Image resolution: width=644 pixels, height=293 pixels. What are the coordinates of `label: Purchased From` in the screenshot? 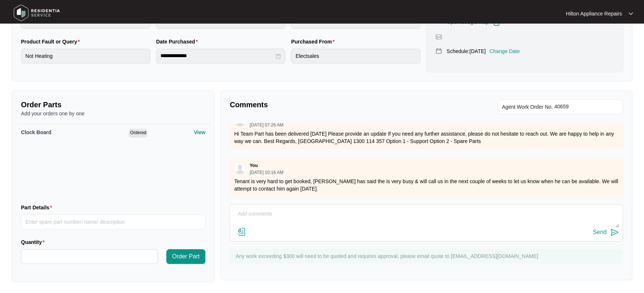 It's located at (314, 41).